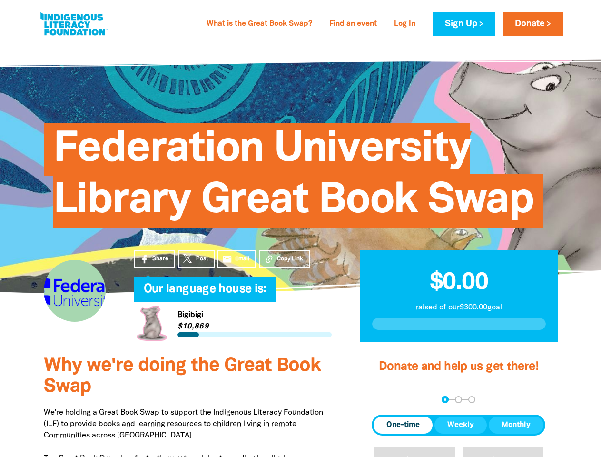  Describe the element at coordinates (294, 179) in the screenshot. I see `span: Federation University Library Great Book Swap` at that location.